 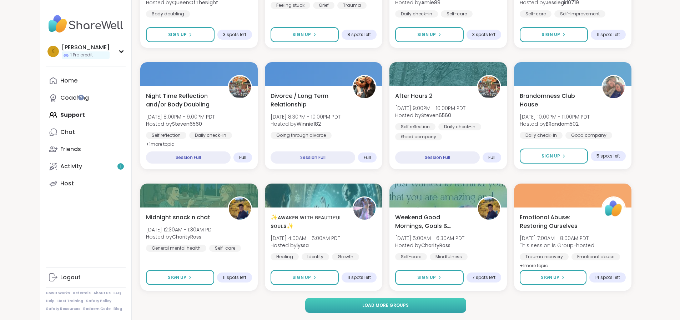 What do you see at coordinates (86, 183) in the screenshot?
I see `a: Host` at bounding box center [86, 183].